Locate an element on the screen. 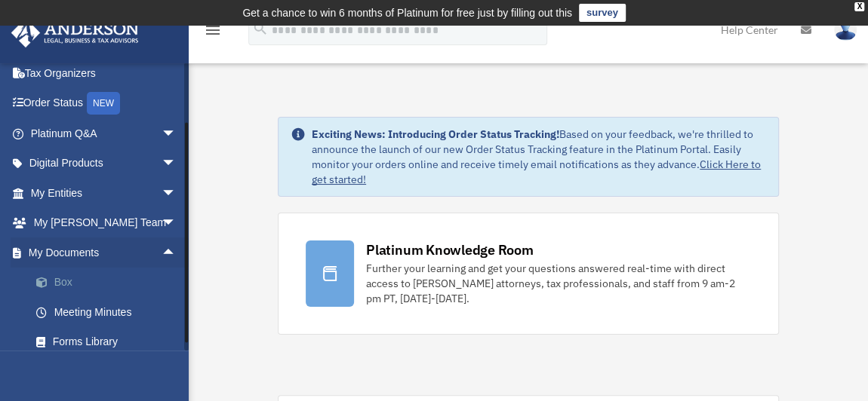 This screenshot has height=401, width=868. a: Box is located at coordinates (110, 282).